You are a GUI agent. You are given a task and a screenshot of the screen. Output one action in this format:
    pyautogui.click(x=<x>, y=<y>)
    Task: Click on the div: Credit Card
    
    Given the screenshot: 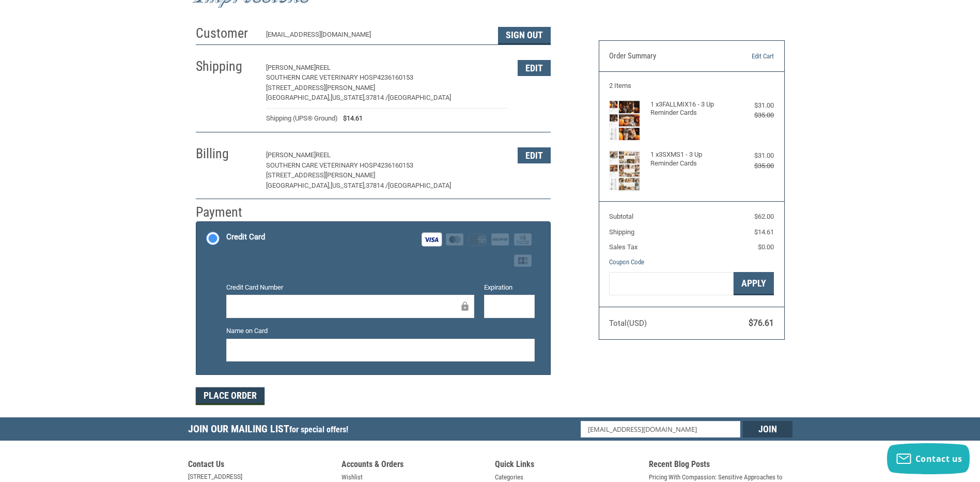 What is the action you would take?
    pyautogui.click(x=246, y=237)
    